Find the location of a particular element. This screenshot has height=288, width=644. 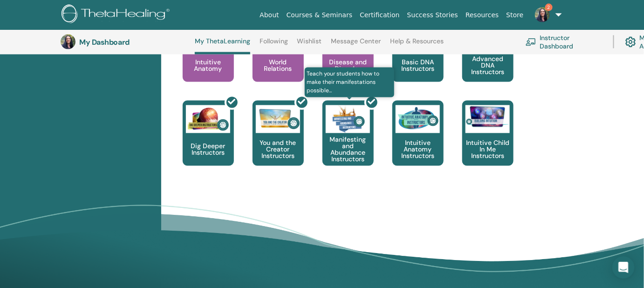

a: Message Center is located at coordinates (355, 45).